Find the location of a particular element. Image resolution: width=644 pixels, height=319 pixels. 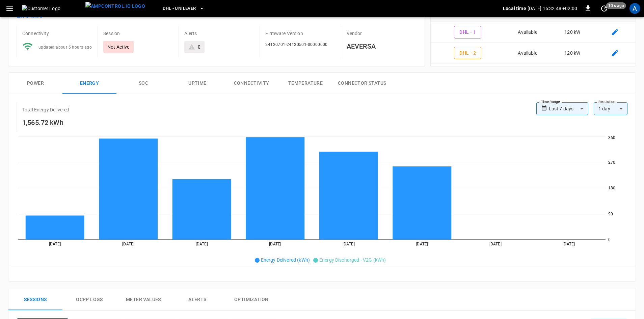

p: Firmware Version is located at coordinates (300, 34).